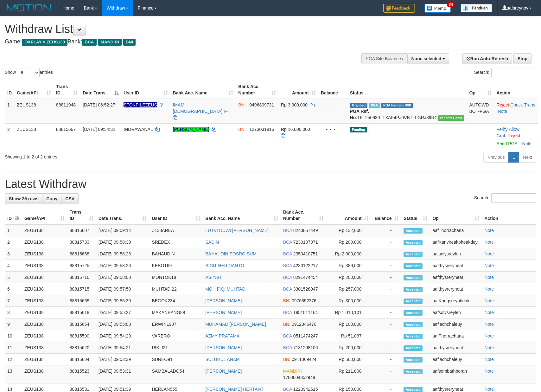  What do you see at coordinates (176, 254) in the screenshot?
I see `td: BAHAUDIN` at bounding box center [176, 254].